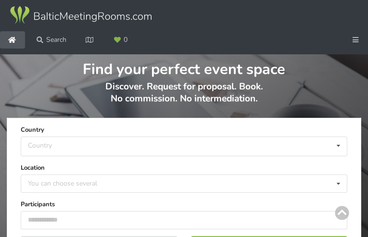 The height and width of the screenshot is (237, 368). Describe the element at coordinates (184, 130) in the screenshot. I see `label: Country` at that location.